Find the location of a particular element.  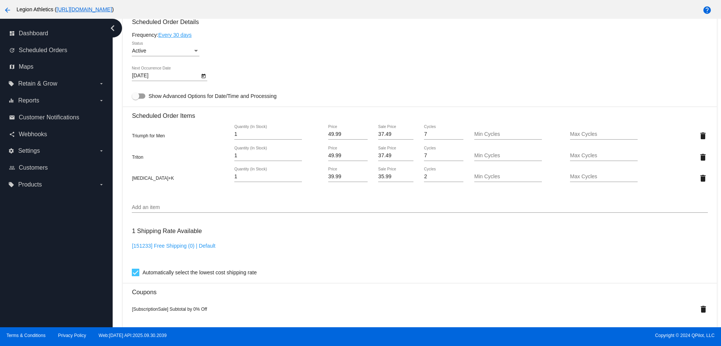

a: people_outline Customers is located at coordinates (57, 168).